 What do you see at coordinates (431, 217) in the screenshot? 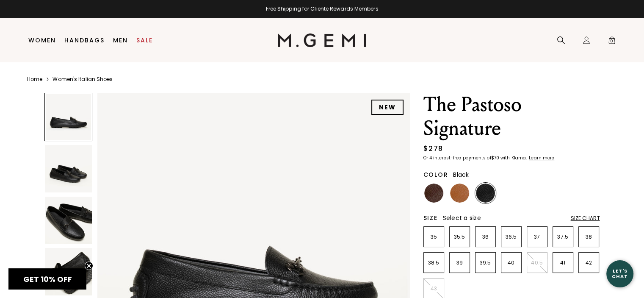
I see `h2: Size` at bounding box center [431, 217].